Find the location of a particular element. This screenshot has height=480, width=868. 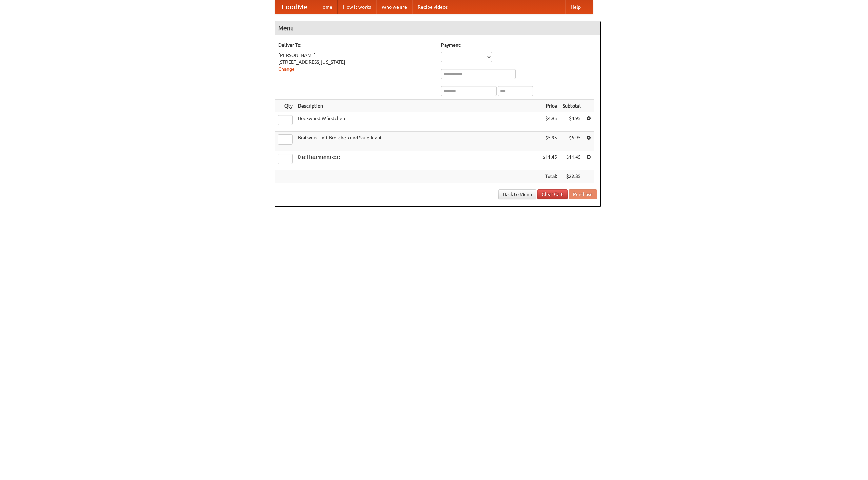

a: How it works is located at coordinates (357, 7).